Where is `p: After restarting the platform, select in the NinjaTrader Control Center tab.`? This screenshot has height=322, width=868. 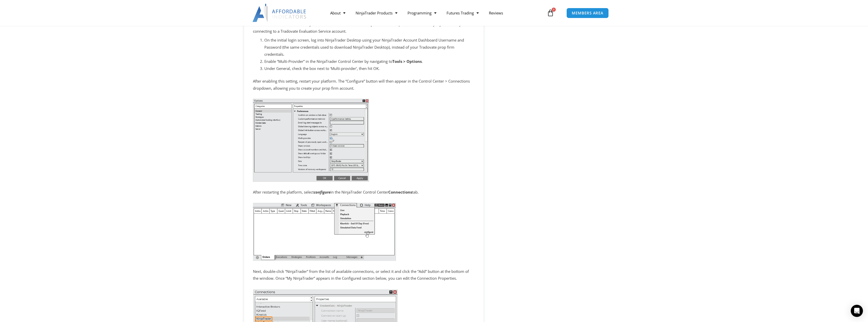
p: After restarting the platform, select in the NinjaTrader Control Center tab. is located at coordinates (364, 192).